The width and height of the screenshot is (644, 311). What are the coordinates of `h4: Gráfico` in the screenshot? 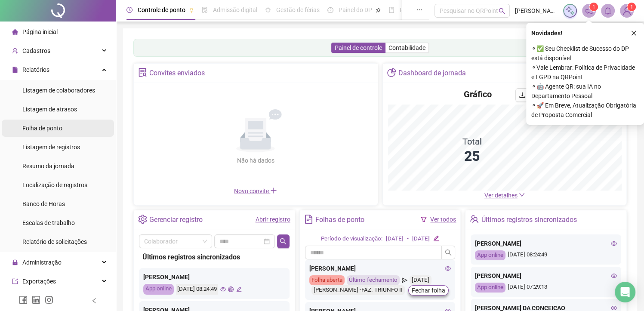 It's located at (478, 94).